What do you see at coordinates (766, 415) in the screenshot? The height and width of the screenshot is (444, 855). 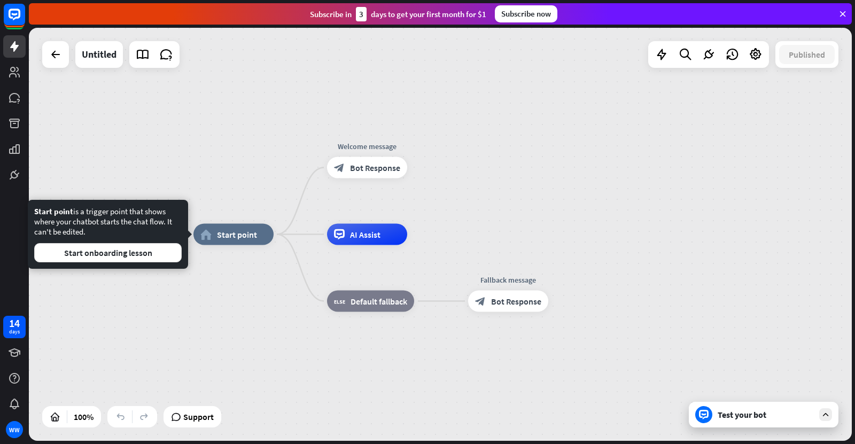 I see `div: Test your bot` at bounding box center [766, 415].